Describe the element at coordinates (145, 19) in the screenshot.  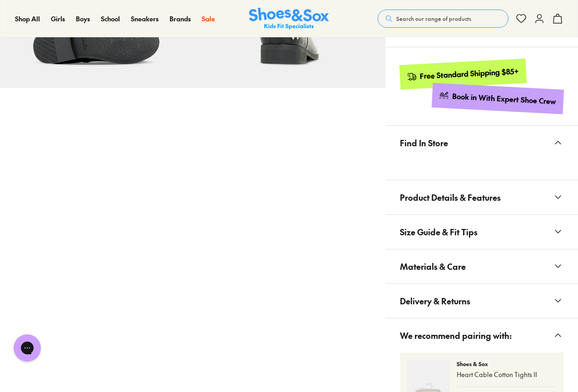
I see `a: Sneakers` at that location.